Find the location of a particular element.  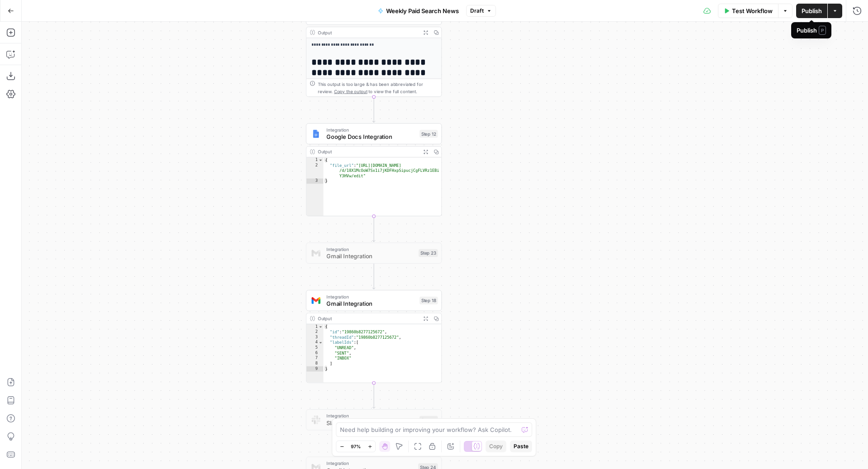

button: Weekly Paid Search News is located at coordinates (418, 11).